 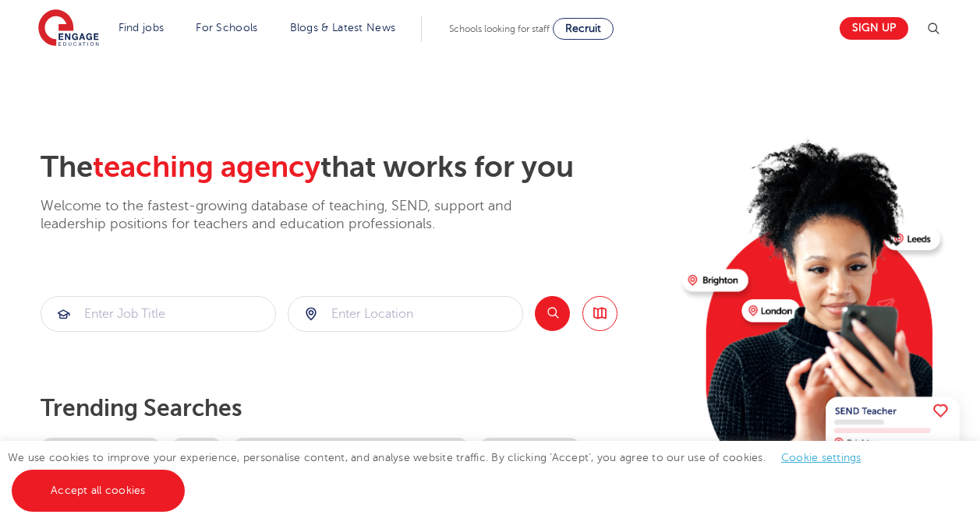 I want to click on img: Engage Education, so click(x=69, y=29).